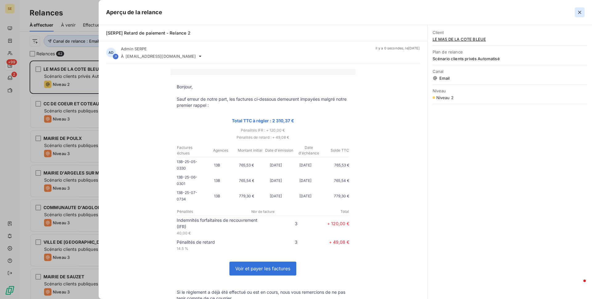 The height and width of the screenshot is (299, 592). Describe the element at coordinates (250, 150) in the screenshot. I see `p: Montant initial` at that location.